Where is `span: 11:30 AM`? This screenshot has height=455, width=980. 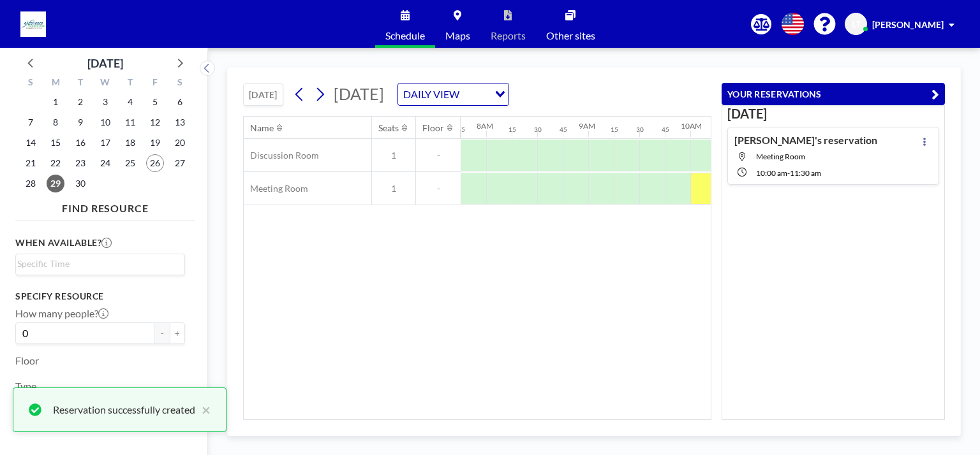 span: 11:30 AM is located at coordinates (805, 173).